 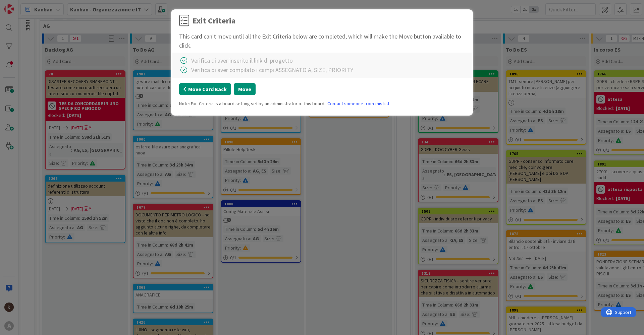 I want to click on div: This card can't move until all the Exit Criteria below are completed, which will make the Move bu..., so click(x=322, y=41).